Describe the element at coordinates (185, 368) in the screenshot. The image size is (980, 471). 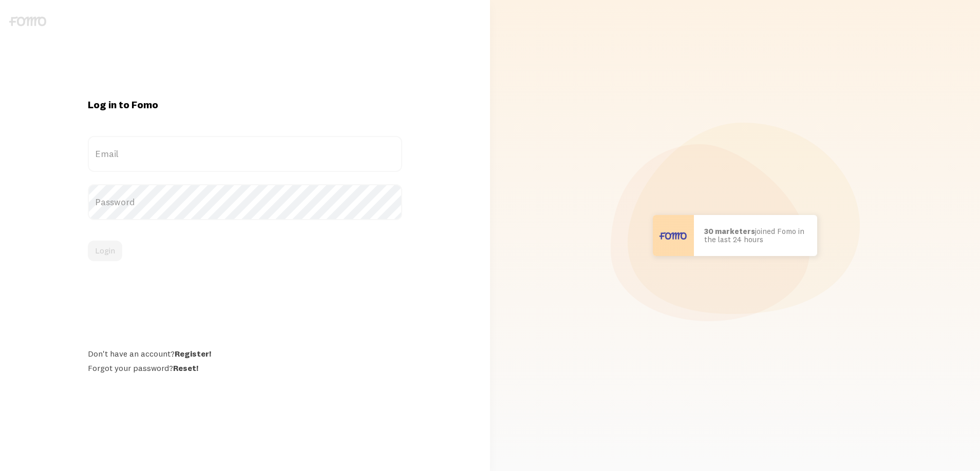
I see `a: Reset!` at that location.